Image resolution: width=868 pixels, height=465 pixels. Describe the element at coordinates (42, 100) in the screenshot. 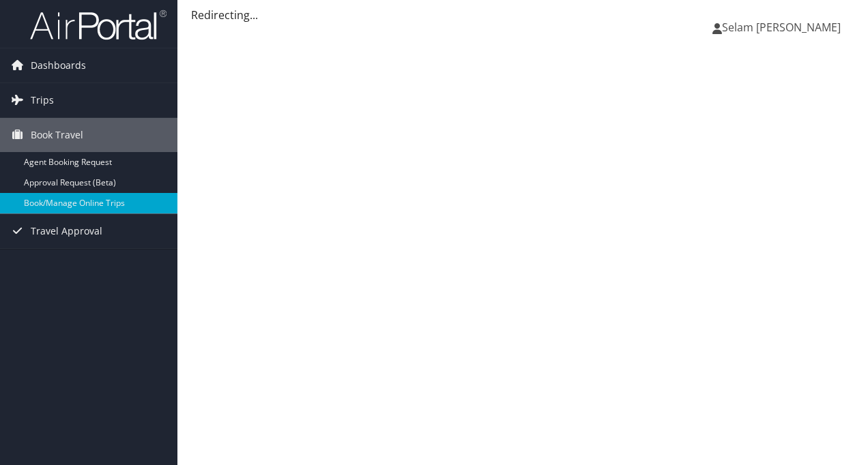

I see `span: Trips` at that location.